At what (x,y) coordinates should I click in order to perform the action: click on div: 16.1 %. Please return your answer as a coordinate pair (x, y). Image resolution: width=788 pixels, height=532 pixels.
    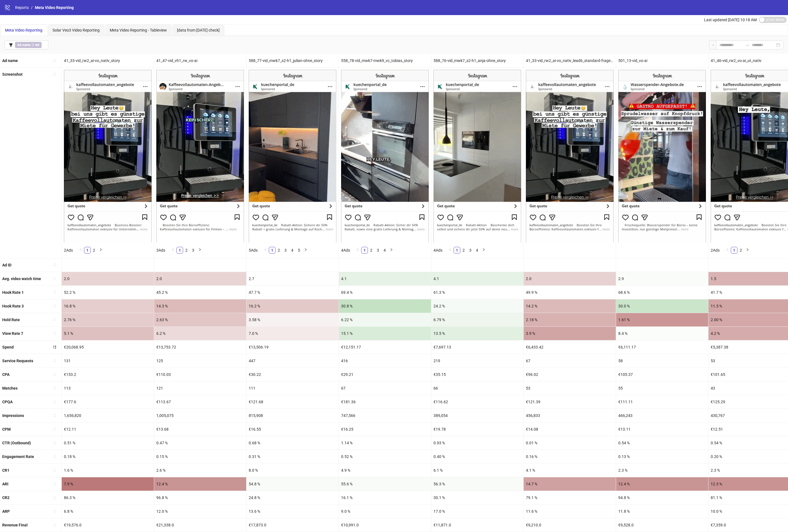
    Looking at the image, I should click on (385, 497).